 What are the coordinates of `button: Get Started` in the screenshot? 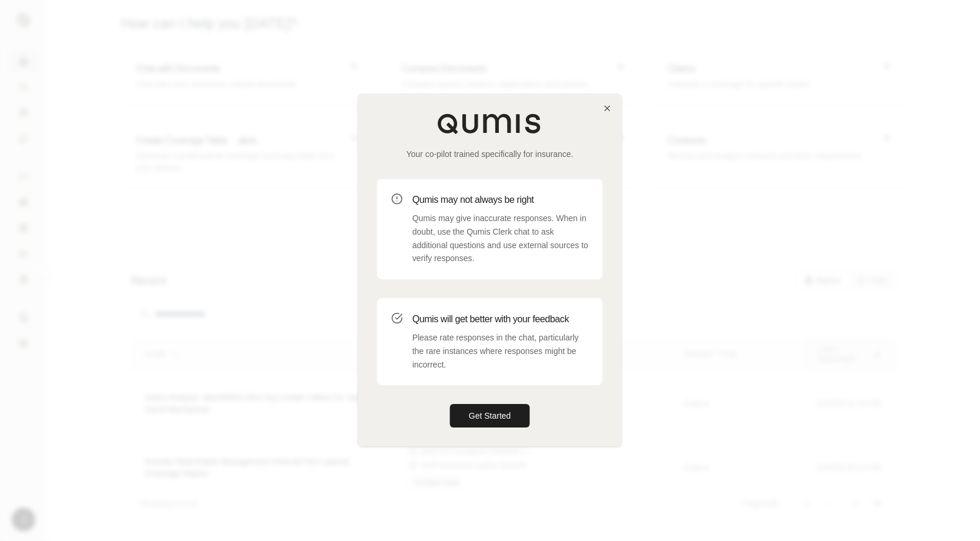 It's located at (490, 417).